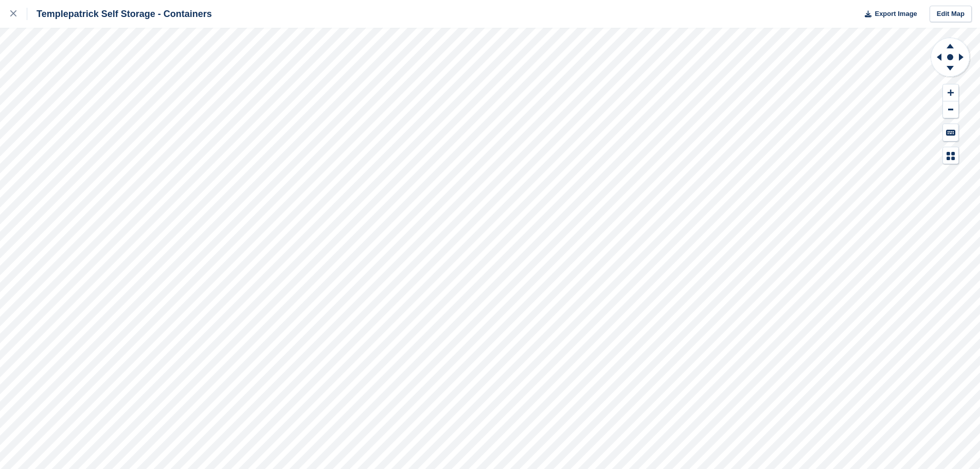 The height and width of the screenshot is (469, 980). I want to click on span: Export Image, so click(896, 14).